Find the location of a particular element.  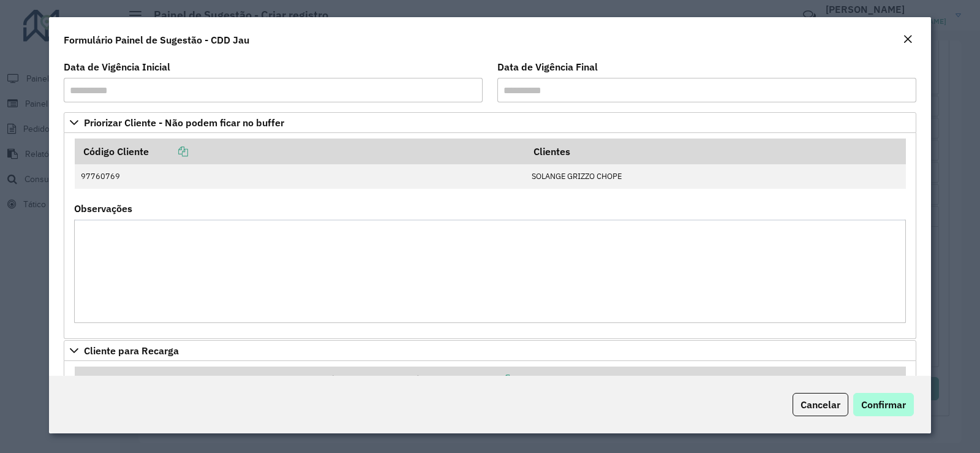

a: Priorizar Cliente - Não podem ficar no buffer is located at coordinates (490, 123).